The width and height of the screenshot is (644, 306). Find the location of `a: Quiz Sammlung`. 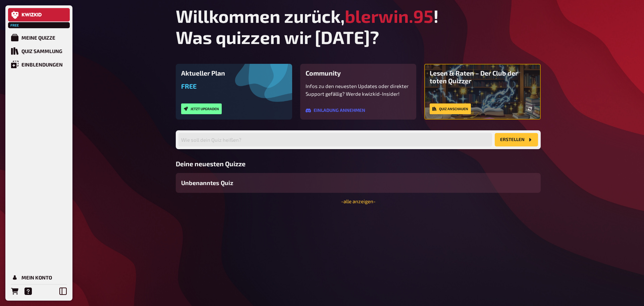

a: Quiz Sammlung is located at coordinates (39, 51).